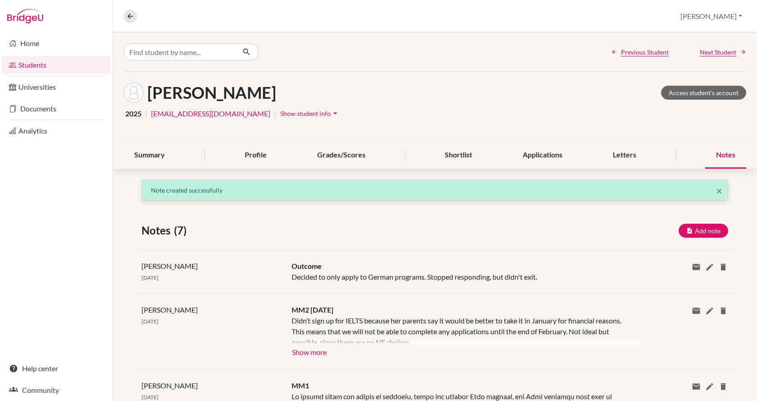 This screenshot has height=401, width=757. Describe the element at coordinates (723, 52) in the screenshot. I see `a: Next Student` at that location.